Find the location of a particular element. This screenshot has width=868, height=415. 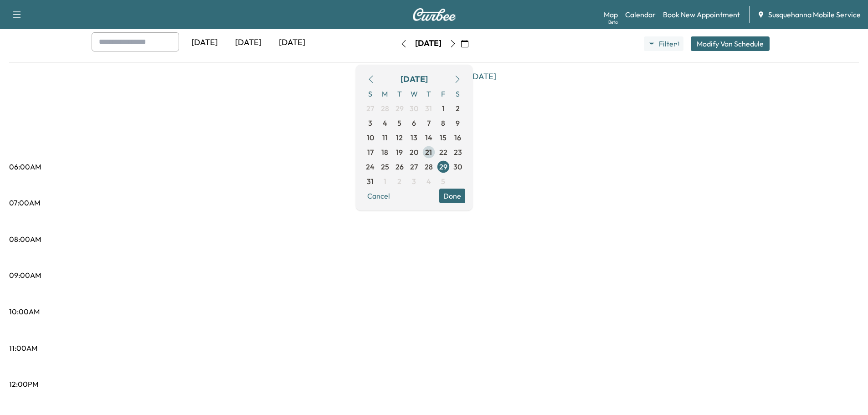

span: F is located at coordinates (444, 94).